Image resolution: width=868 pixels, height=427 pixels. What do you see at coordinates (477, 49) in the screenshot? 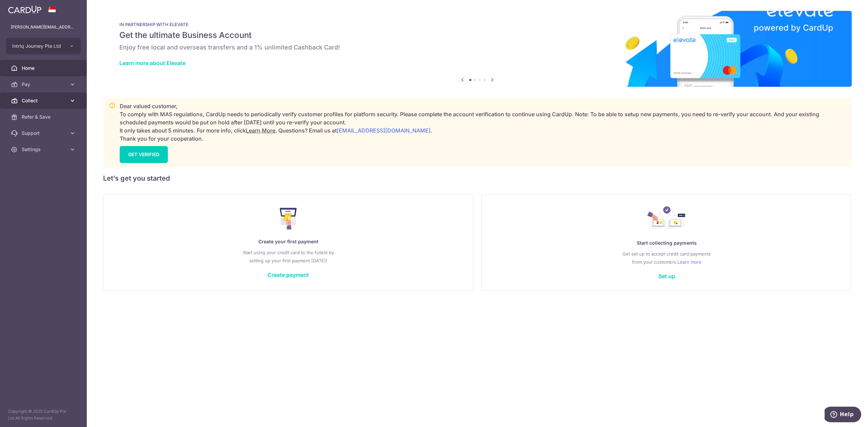
I see `img: Renovation banner` at bounding box center [477, 49].